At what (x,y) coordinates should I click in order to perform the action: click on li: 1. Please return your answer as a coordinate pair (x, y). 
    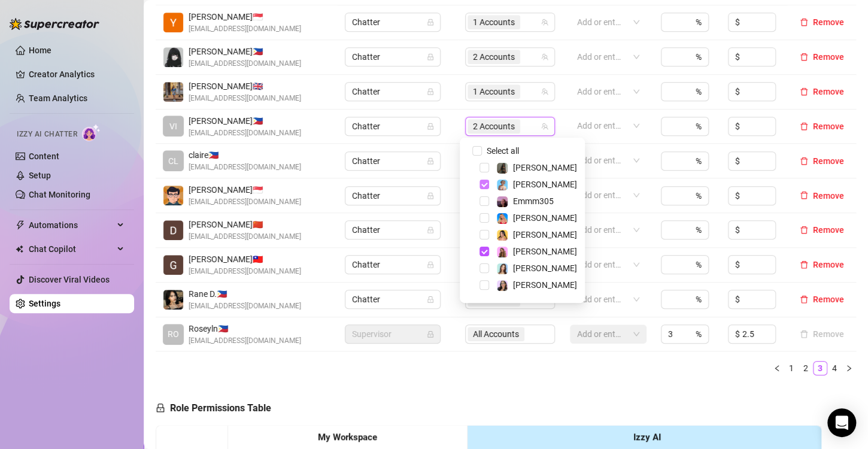
    Looking at the image, I should click on (791, 368).